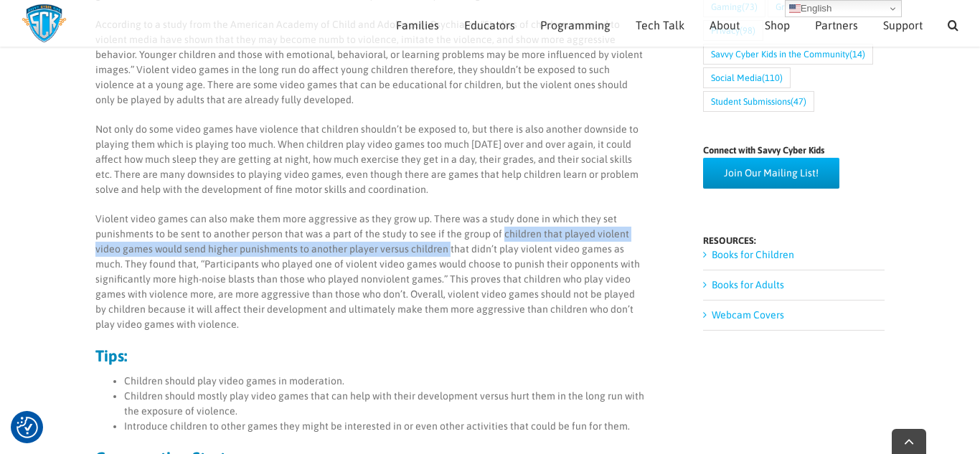 This screenshot has width=980, height=454. Describe the element at coordinates (385, 426) in the screenshot. I see `li: Introduce children to other games they might be interested in or even other activities that could...` at that location.